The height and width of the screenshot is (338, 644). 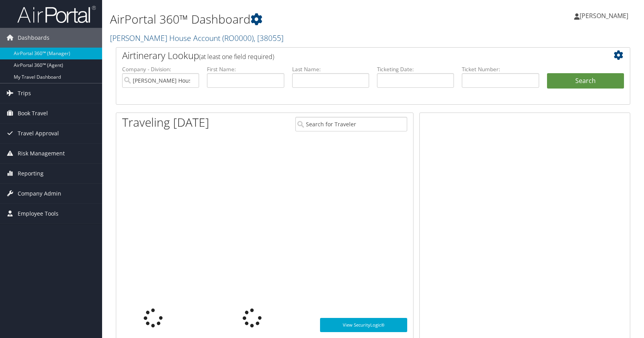 I want to click on span: , [ 38055 ], so click(x=269, y=38).